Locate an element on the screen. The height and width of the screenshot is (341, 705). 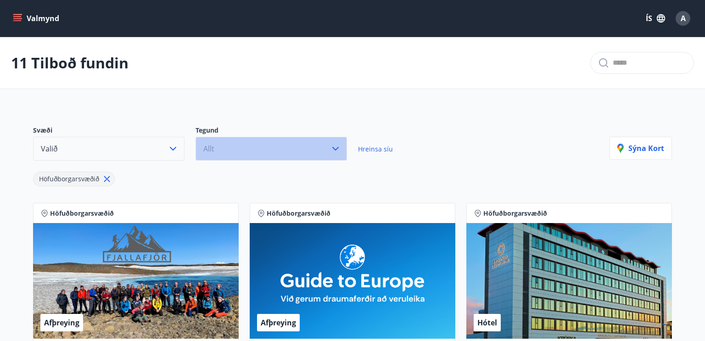
p: Svæði is located at coordinates (114, 131).